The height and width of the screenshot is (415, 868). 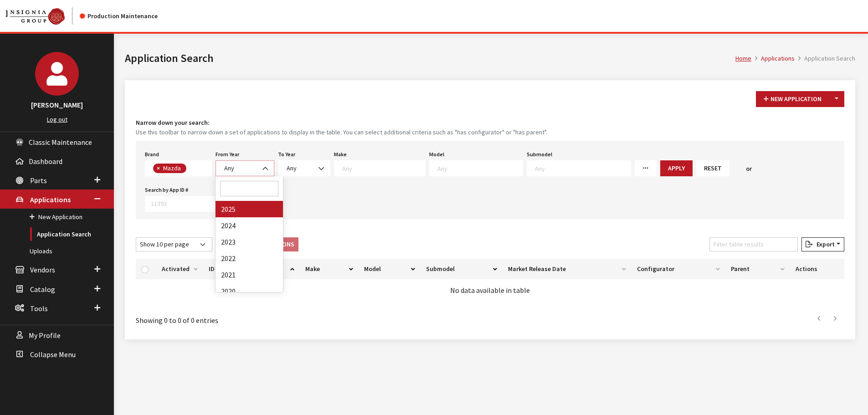 What do you see at coordinates (46, 161) in the screenshot?
I see `span: Dashboard` at bounding box center [46, 161].